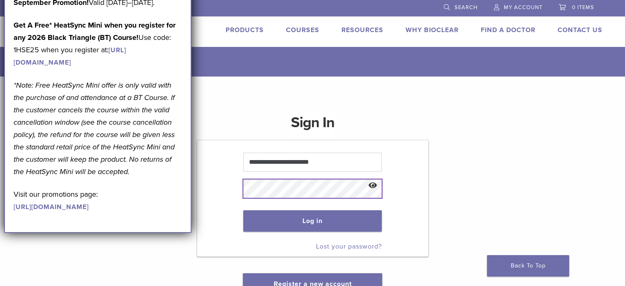 Image resolution: width=625 pixels, height=286 pixels. Describe the element at coordinates (245, 30) in the screenshot. I see `a: Products` at that location.